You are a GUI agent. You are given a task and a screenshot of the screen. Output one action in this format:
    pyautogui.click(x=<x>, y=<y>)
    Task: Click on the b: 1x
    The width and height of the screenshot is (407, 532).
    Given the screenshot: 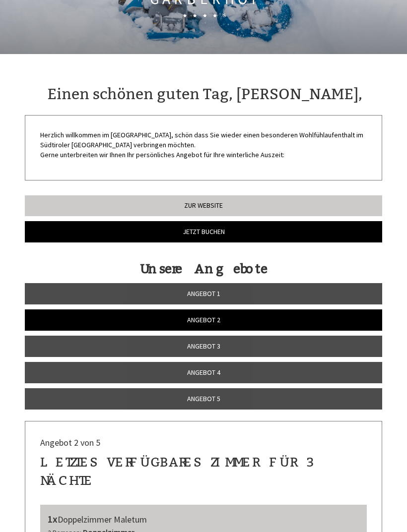 What is the action you would take?
    pyautogui.click(x=53, y=519)
    